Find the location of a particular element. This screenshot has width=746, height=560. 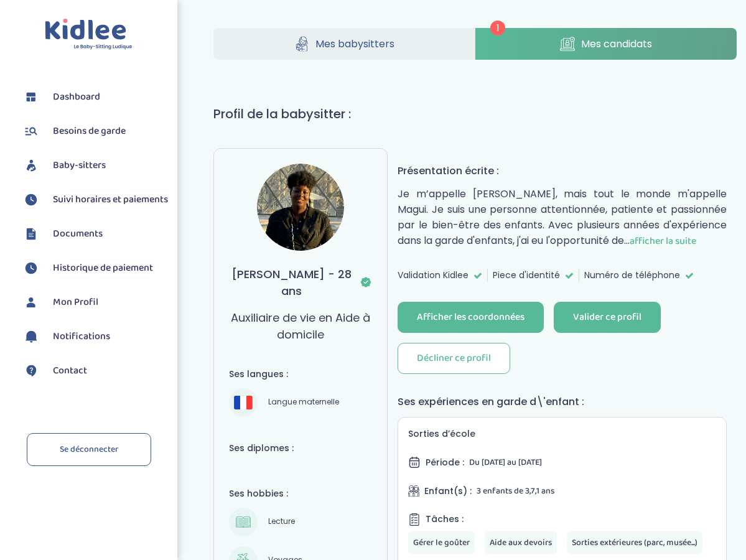

h4: Ses diplomes : is located at coordinates (300, 448).